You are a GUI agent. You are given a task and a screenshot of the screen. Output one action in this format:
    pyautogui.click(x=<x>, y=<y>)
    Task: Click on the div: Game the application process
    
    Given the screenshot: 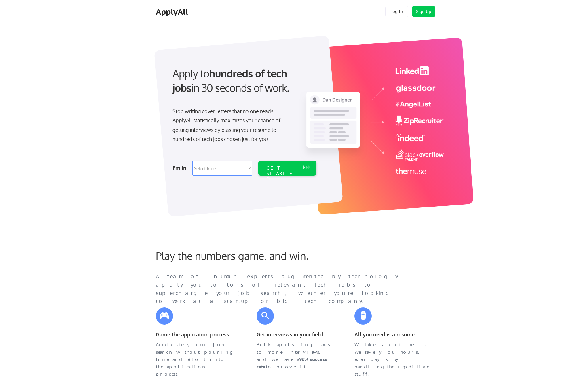 What is the action you would take?
    pyautogui.click(x=195, y=335)
    